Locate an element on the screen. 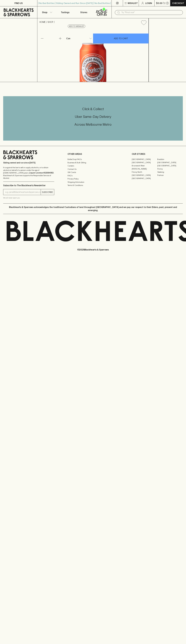 Image resolution: width=186 pixels, height=644 pixels. p: Subscribe to The Blackhearts Newsletter is located at coordinates (29, 186).